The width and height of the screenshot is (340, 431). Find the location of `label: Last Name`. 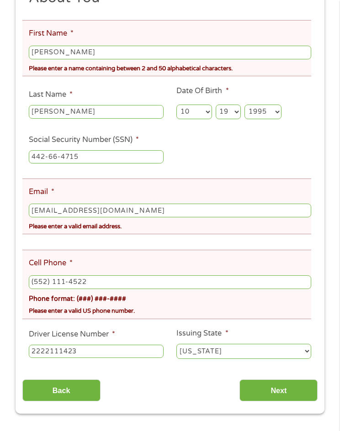

label: Last Name is located at coordinates (51, 95).